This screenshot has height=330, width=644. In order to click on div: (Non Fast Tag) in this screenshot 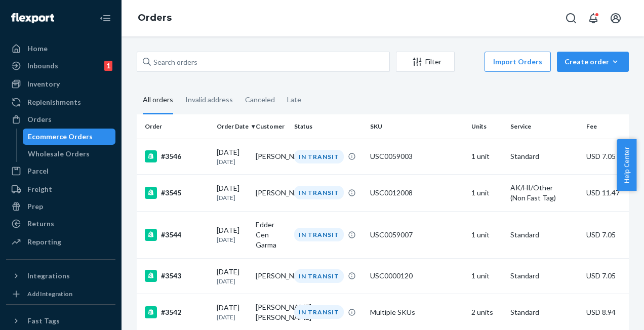, I will do `click(544, 198)`.